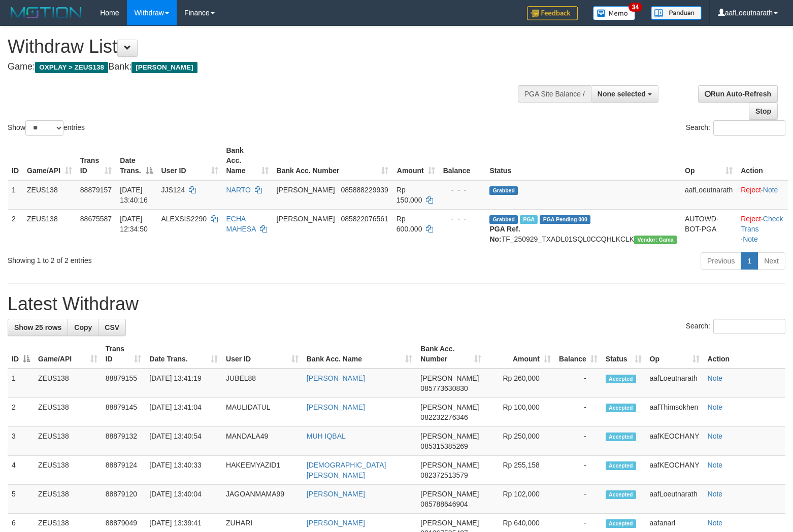  What do you see at coordinates (46, 128) in the screenshot?
I see `label: Show entries` at bounding box center [46, 128].